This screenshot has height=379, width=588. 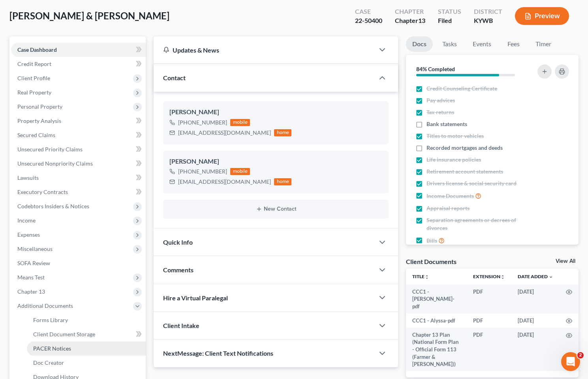 What do you see at coordinates (453, 160) in the screenshot?
I see `span: Life insurance policies` at bounding box center [453, 160].